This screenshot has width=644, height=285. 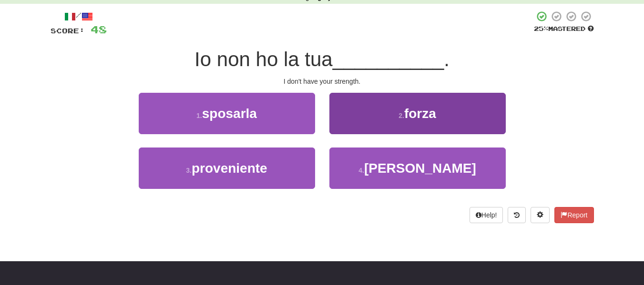 What do you see at coordinates (68, 31) in the screenshot?
I see `span: Score:` at bounding box center [68, 31].